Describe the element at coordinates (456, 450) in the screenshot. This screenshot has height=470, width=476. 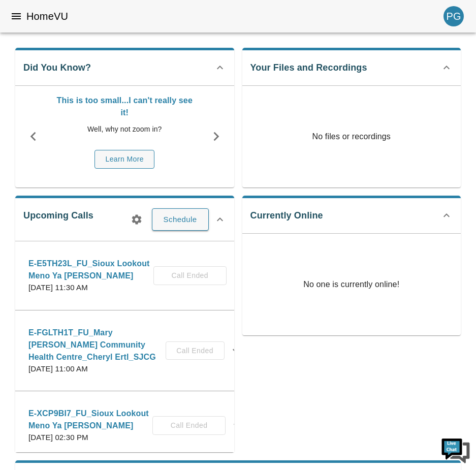
I see `img: Chat Widget` at that location.